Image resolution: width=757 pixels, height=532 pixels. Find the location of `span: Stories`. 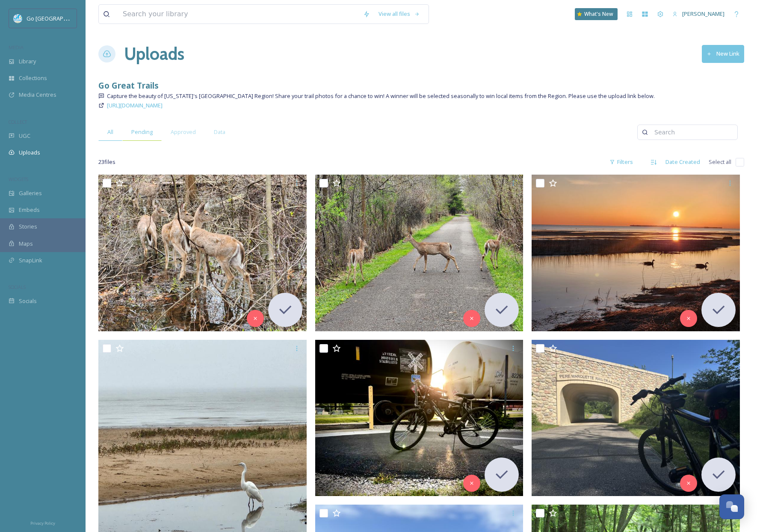

span: Stories is located at coordinates (28, 227).